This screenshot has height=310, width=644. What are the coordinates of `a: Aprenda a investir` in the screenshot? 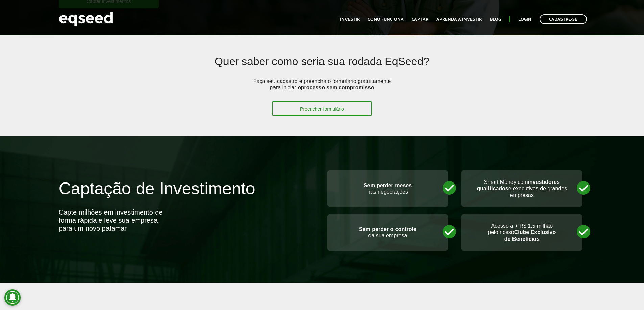 It's located at (459, 19).